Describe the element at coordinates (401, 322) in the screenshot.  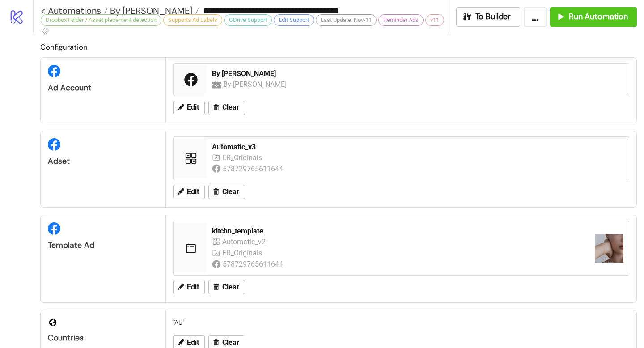
I see `div: "AU"` at that location.